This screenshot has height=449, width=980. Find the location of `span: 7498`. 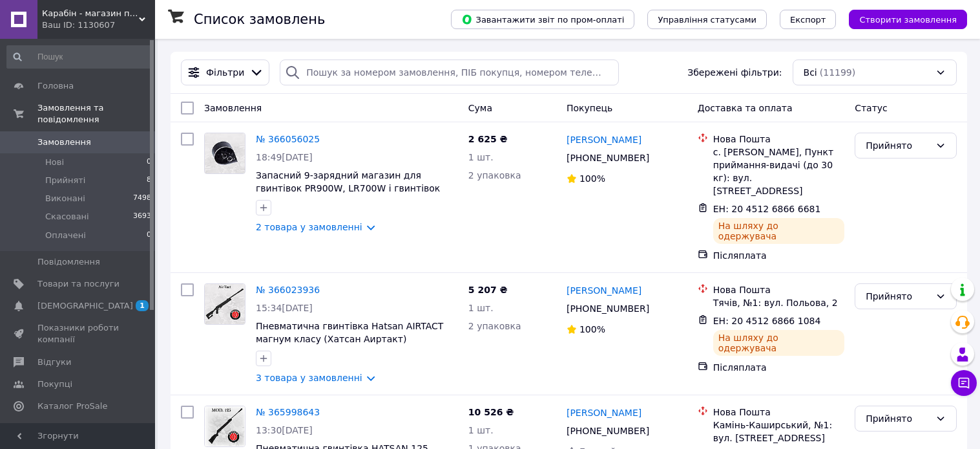

span: 7498 is located at coordinates (142, 198).